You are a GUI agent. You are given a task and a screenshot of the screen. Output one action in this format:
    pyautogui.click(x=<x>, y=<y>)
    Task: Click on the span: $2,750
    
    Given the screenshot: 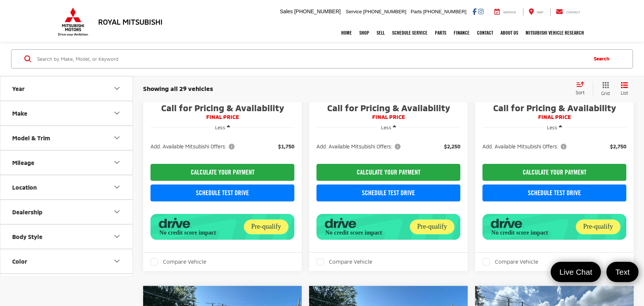 What is the action you would take?
    pyautogui.click(x=618, y=147)
    